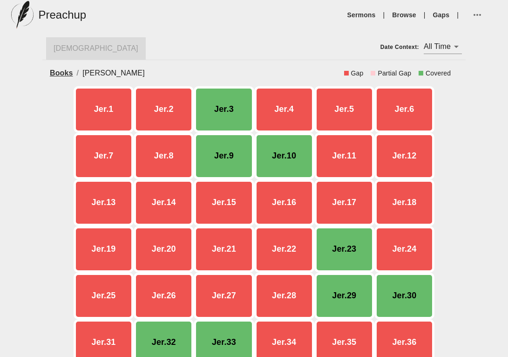 Image resolution: width=508 pixels, height=357 pixels. I want to click on div: Partial Gap, so click(394, 73).